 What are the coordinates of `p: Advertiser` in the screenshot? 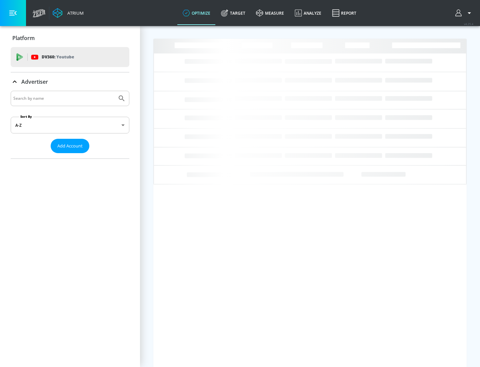 It's located at (35, 82).